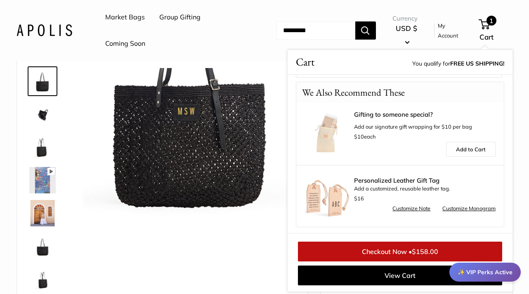 This screenshot has height=294, width=529. Describe the element at coordinates (451, 31) in the screenshot. I see `a: My Account` at that location.